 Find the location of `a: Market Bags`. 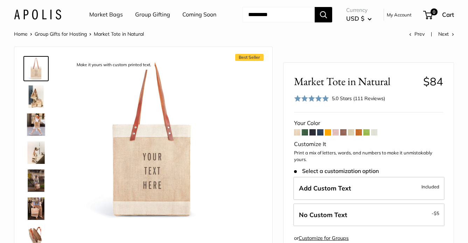

a: Market Bags is located at coordinates (106, 15).